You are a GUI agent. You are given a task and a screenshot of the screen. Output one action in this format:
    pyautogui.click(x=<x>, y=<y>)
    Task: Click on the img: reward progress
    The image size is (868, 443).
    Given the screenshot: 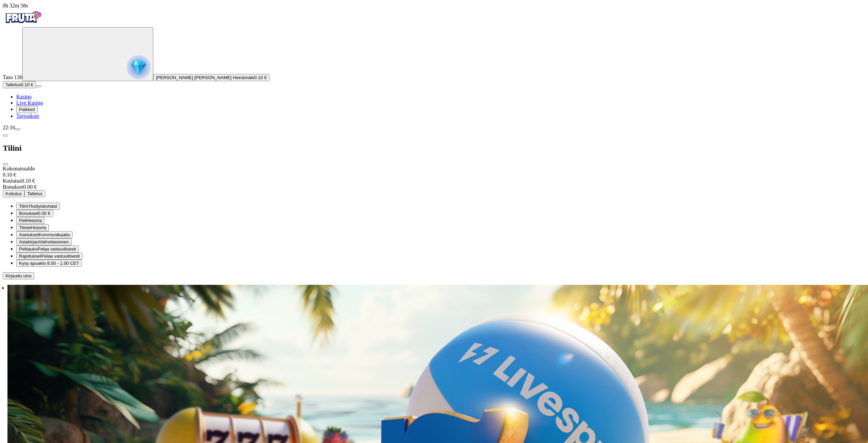 What is the action you would take?
    pyautogui.click(x=139, y=67)
    